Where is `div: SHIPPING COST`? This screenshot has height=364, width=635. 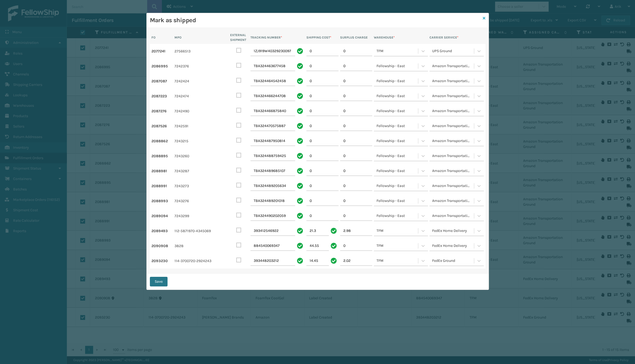
div: SHIPPING COST is located at coordinates (323, 37).